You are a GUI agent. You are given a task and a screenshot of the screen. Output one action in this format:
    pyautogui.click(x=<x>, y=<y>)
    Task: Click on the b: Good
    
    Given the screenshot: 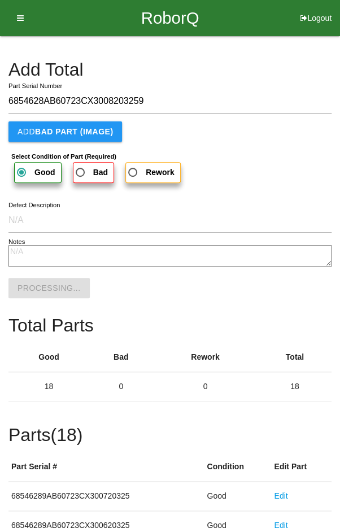 What is the action you would take?
    pyautogui.click(x=45, y=172)
    